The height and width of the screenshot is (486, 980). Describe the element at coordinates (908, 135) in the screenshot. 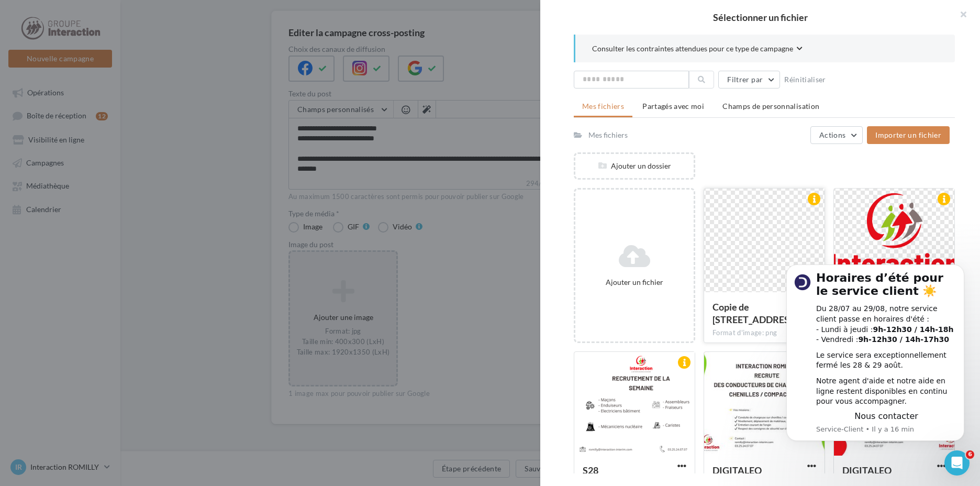

I see `button: Importer un fichier` at that location.